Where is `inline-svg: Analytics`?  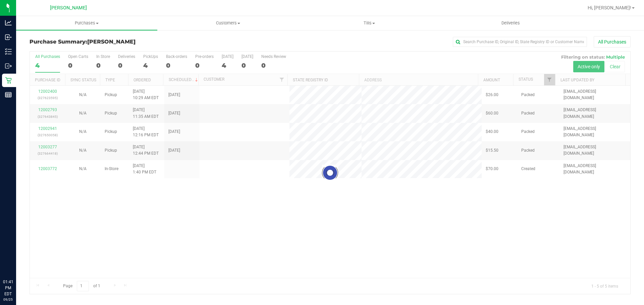 inline-svg: Analytics is located at coordinates (8, 23).